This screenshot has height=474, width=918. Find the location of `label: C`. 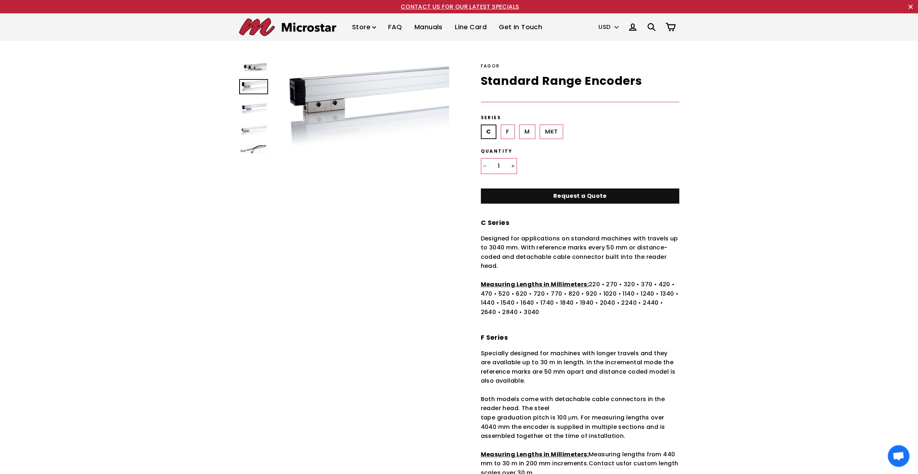

label: C is located at coordinates (488, 132).